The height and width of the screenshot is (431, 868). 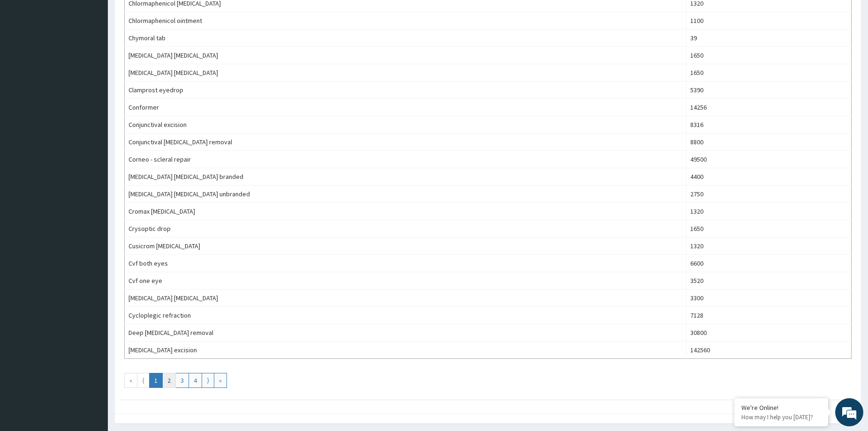 I want to click on span: We're online!, so click(x=92, y=165).